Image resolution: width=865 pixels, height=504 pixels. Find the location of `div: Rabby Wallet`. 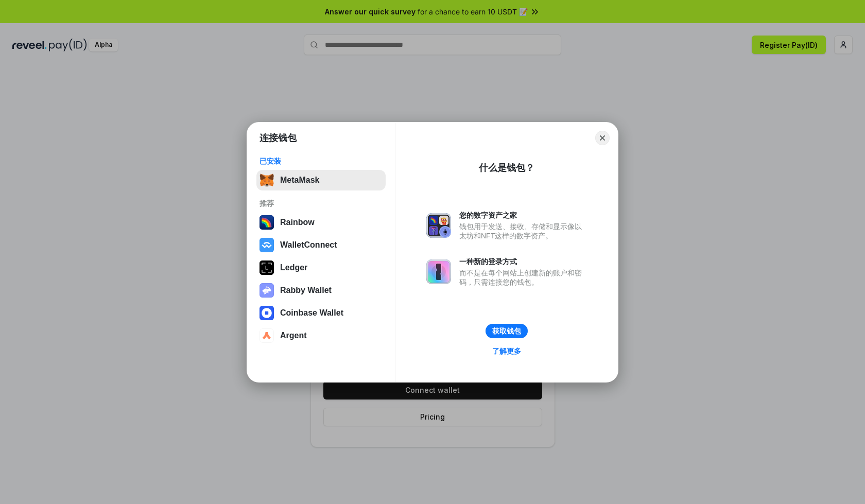

div: Rabby Wallet is located at coordinates (306, 290).